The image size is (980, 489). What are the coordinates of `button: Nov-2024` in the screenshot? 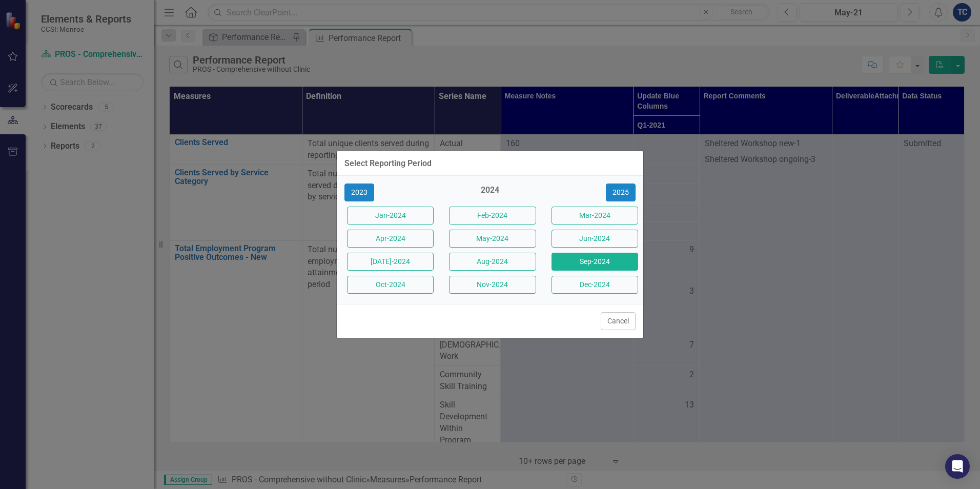 It's located at (492, 284).